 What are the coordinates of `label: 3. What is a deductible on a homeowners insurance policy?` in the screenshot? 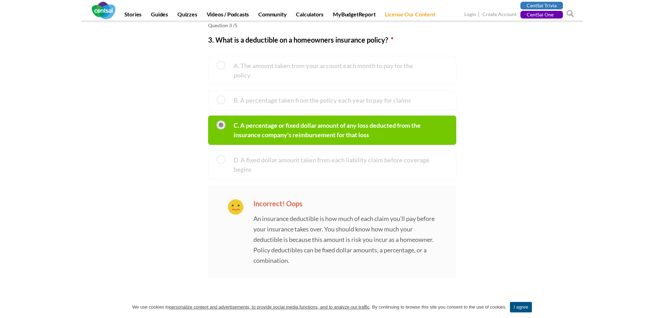 It's located at (301, 40).